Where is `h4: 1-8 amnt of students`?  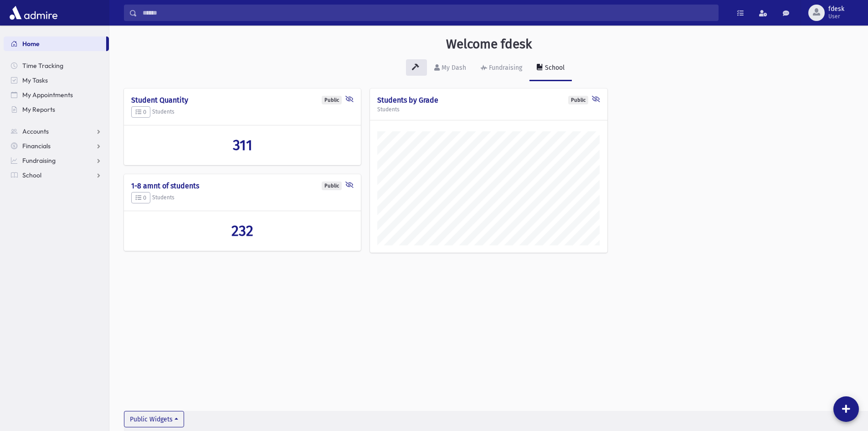
h4: 1-8 amnt of students is located at coordinates (243, 185).